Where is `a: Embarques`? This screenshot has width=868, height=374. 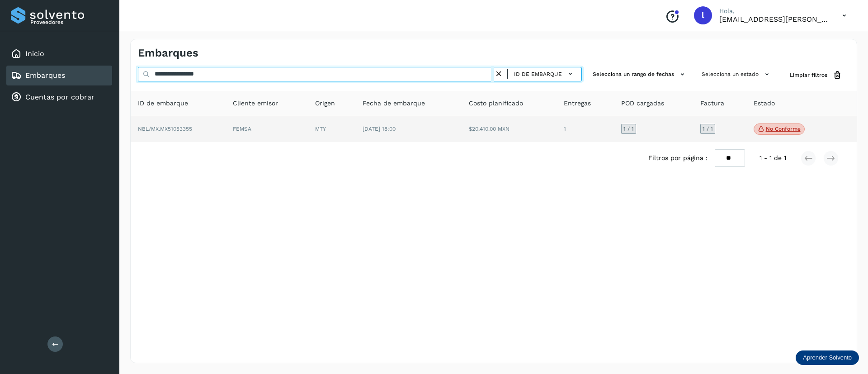 a: Embarques is located at coordinates (45, 75).